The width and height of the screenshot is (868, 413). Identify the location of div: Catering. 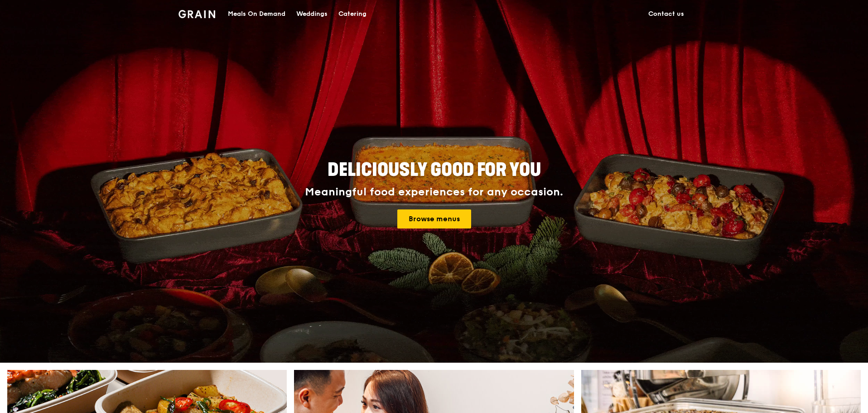
(353, 14).